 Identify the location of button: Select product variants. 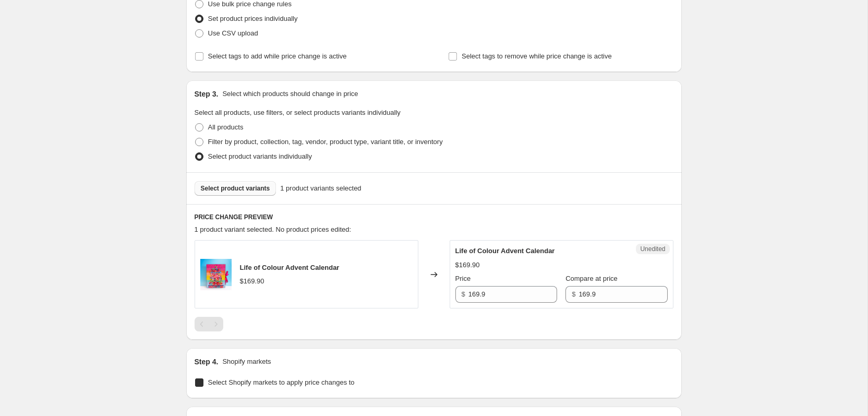
(236, 188).